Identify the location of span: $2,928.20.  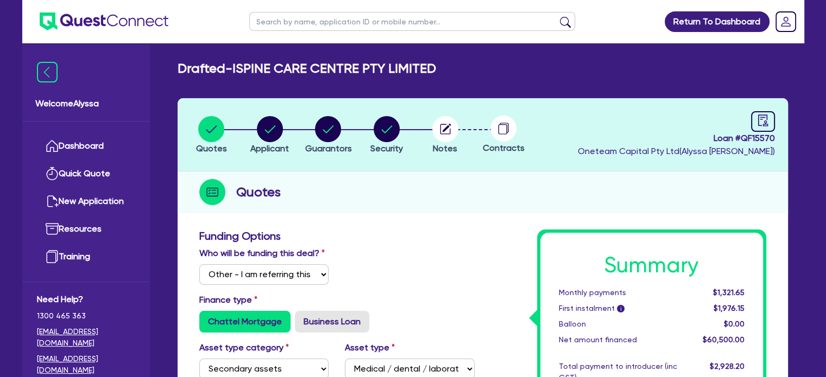
(726, 366).